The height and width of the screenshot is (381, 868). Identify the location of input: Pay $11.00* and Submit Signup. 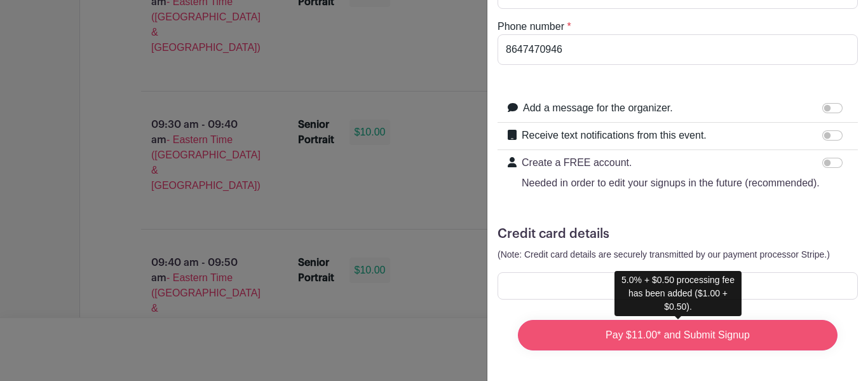
(677, 335).